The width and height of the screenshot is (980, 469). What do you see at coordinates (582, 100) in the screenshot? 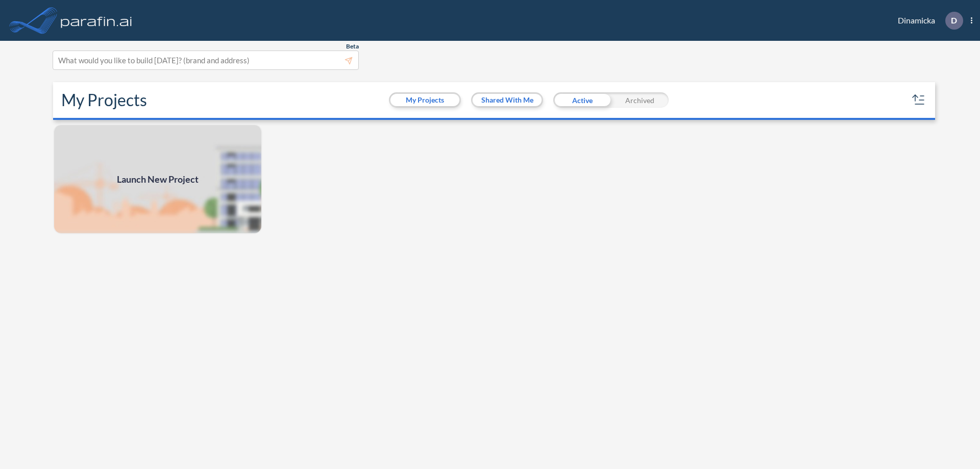
I see `div: Active` at bounding box center [582, 100].